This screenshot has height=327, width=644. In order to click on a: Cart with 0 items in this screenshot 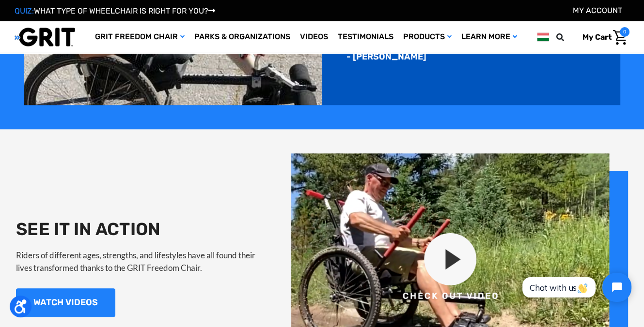, I will do `click(602, 38)`.